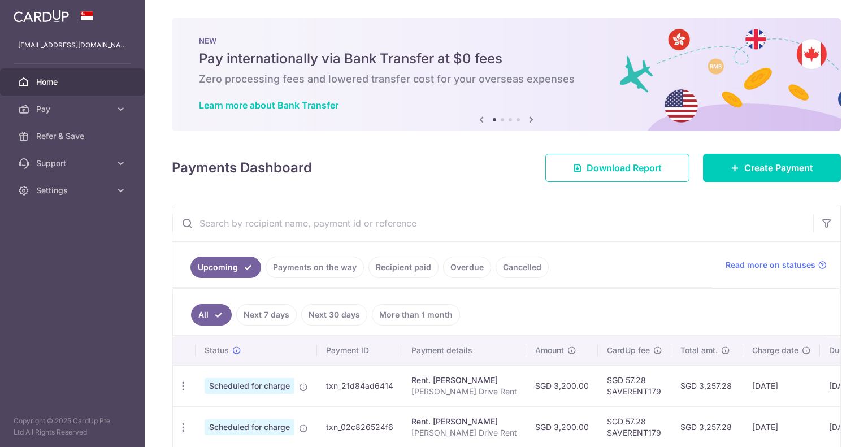 This screenshot has width=868, height=447. I want to click on a: Learn more about Bank Transfer, so click(269, 105).